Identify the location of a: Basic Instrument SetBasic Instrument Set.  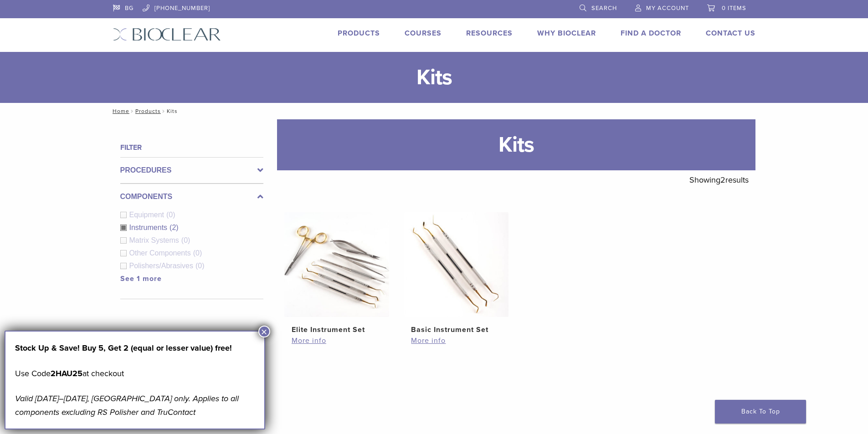
(456, 273).